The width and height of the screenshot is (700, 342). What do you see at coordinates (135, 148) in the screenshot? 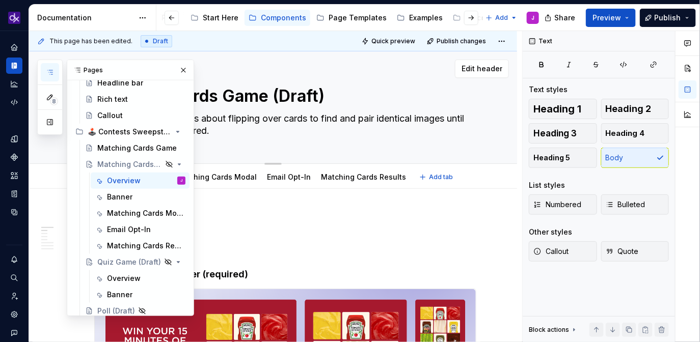
I see `a: Matching Cards Game` at bounding box center [135, 148].